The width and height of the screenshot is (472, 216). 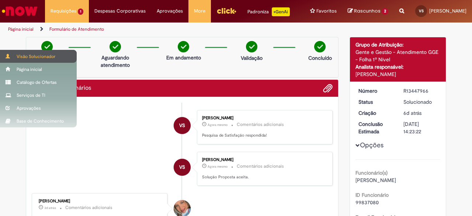 I want to click on span: 99837080, so click(x=367, y=202).